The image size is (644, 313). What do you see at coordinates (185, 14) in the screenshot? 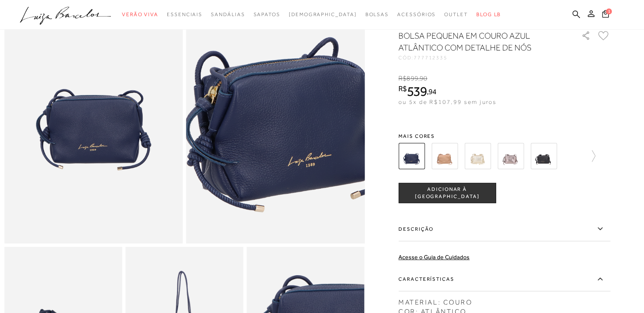
I see `span: Essenciais` at bounding box center [185, 14].